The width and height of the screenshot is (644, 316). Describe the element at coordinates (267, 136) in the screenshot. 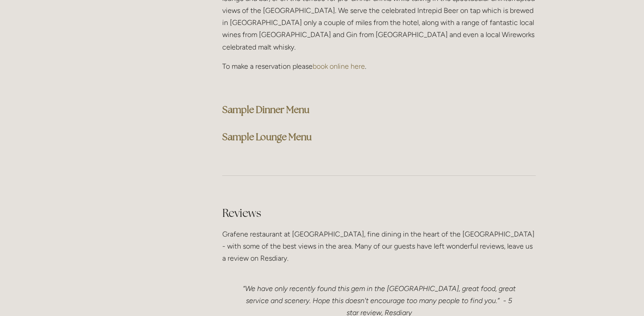

I see `a: Sample Lounge Menu` at that location.